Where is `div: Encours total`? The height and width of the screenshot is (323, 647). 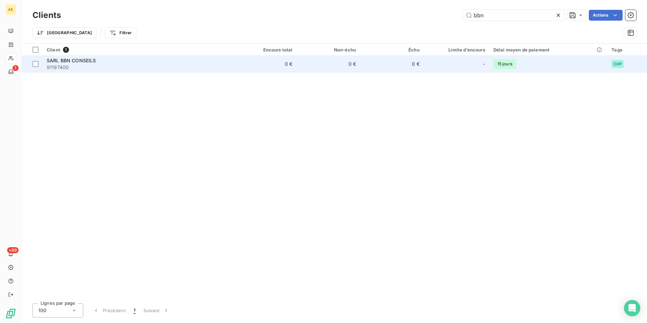
div: Encours total is located at coordinates (265, 50).